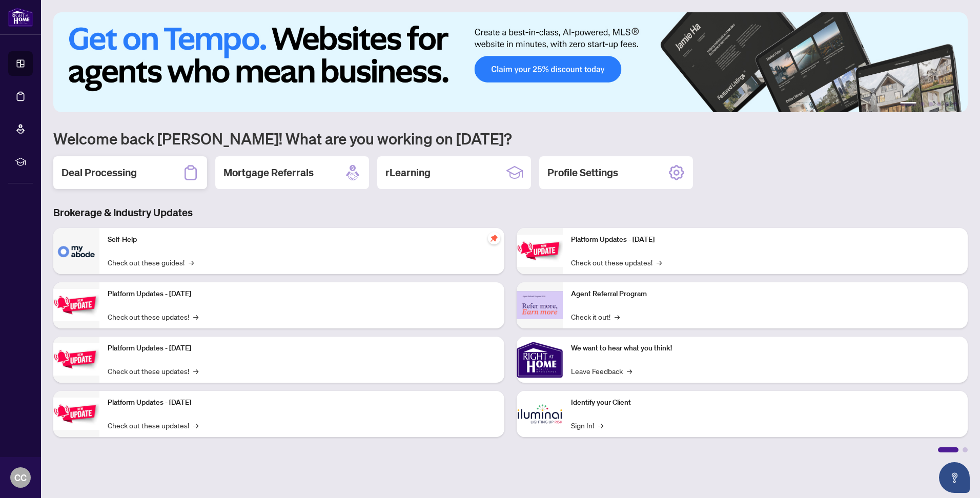 This screenshot has width=980, height=498. I want to click on img: Platform Updates - September 16, 2025, so click(76, 305).